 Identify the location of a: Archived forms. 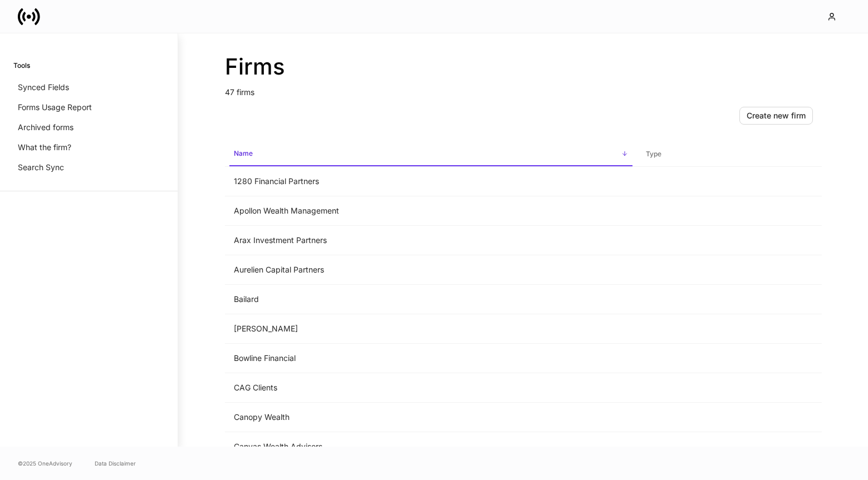
(89, 127).